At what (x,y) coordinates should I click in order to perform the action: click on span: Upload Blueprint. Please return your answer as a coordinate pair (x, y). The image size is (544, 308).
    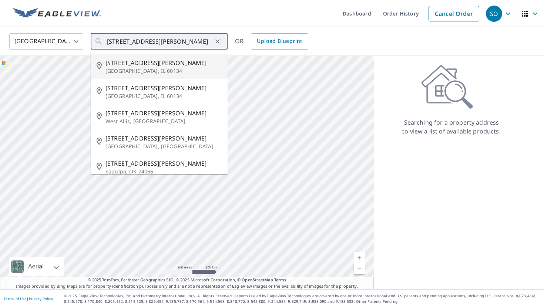
    Looking at the image, I should click on (279, 41).